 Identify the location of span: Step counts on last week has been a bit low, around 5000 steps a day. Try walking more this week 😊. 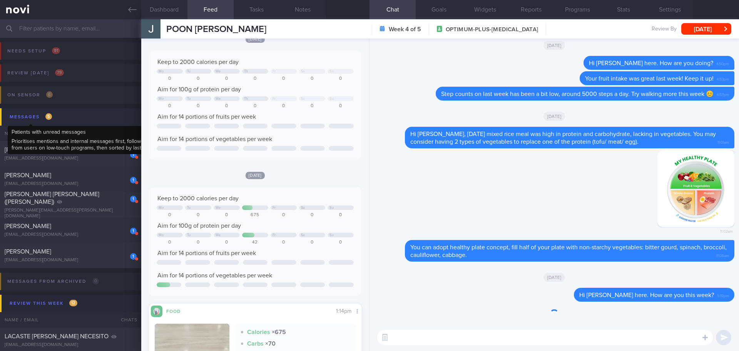
(577, 94).